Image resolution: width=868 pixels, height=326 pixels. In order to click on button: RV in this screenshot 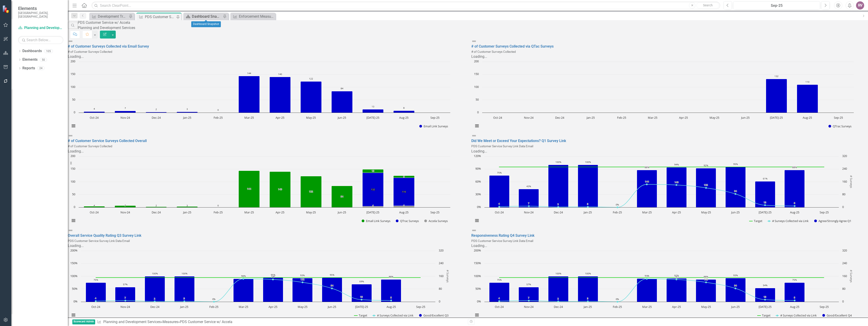, I will do `click(860, 6)`.